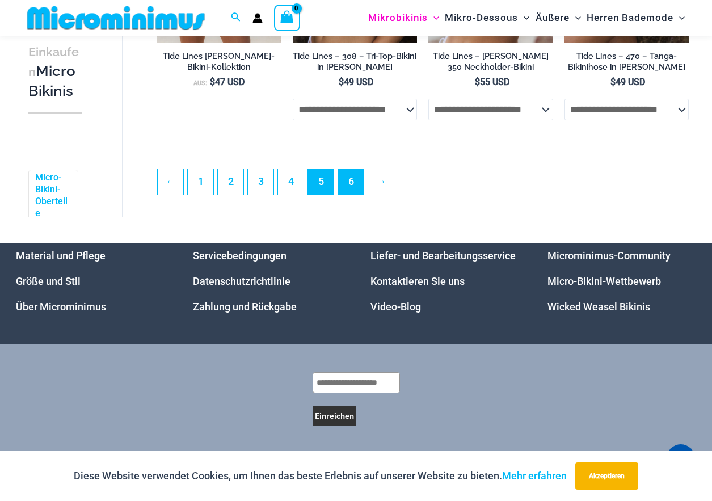 Image resolution: width=712 pixels, height=501 pixels. What do you see at coordinates (53, 62) in the screenshot?
I see `font: Einkaufen` at bounding box center [53, 62].